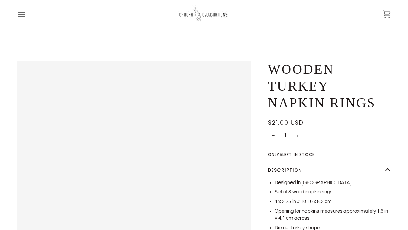 This screenshot has width=408, height=230. Describe the element at coordinates (297, 135) in the screenshot. I see `button: Increase quantity` at that location.